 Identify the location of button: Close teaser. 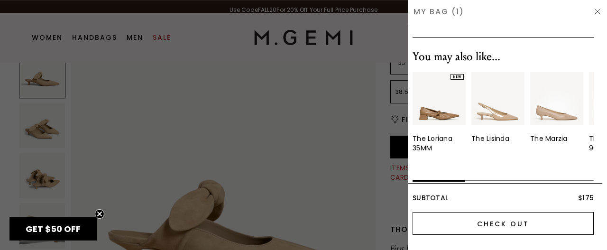
(100, 214).